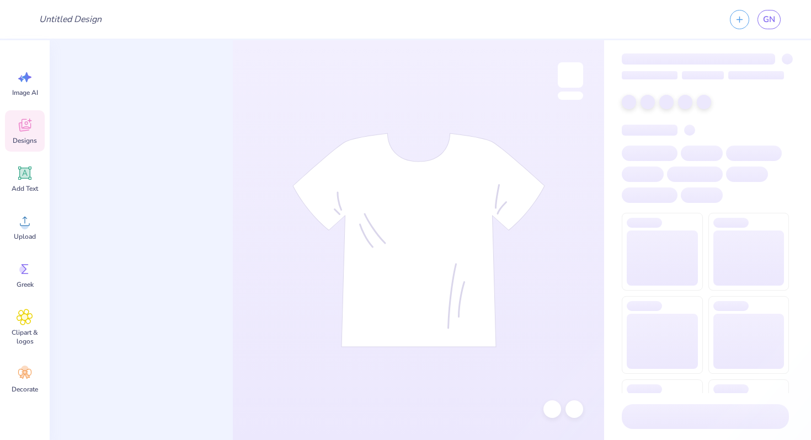 The height and width of the screenshot is (440, 811). I want to click on span: Add Text, so click(25, 189).